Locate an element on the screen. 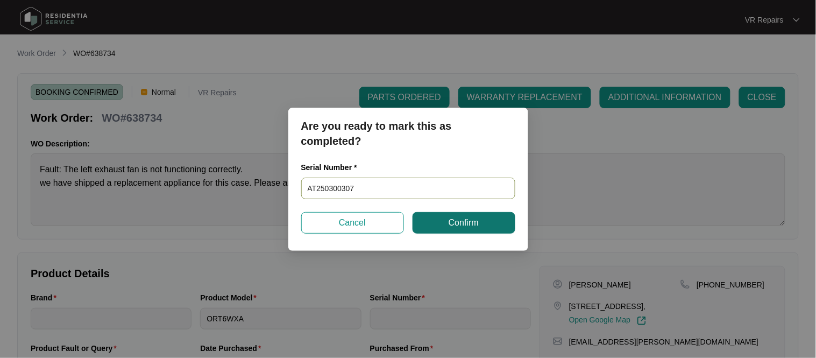 Image resolution: width=816 pixels, height=358 pixels. button: Confirm is located at coordinates (464, 223).